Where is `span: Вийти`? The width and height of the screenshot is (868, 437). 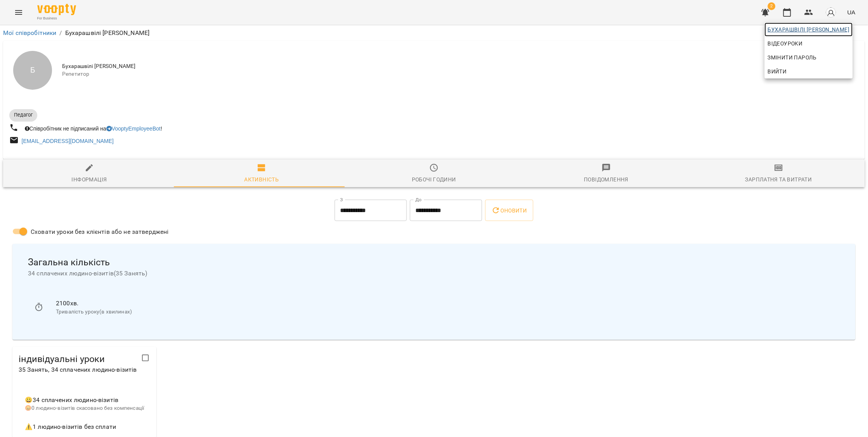
span: Вийти is located at coordinates (778, 71).